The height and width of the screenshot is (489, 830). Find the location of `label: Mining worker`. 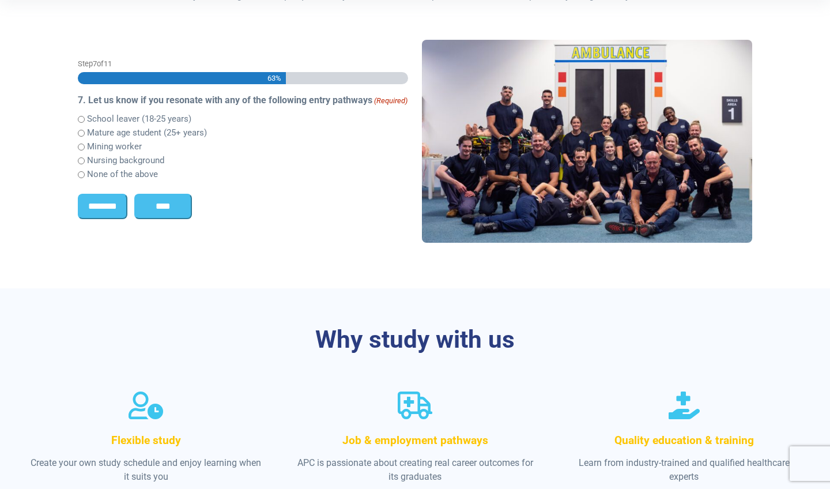

label: Mining worker is located at coordinates (114, 146).